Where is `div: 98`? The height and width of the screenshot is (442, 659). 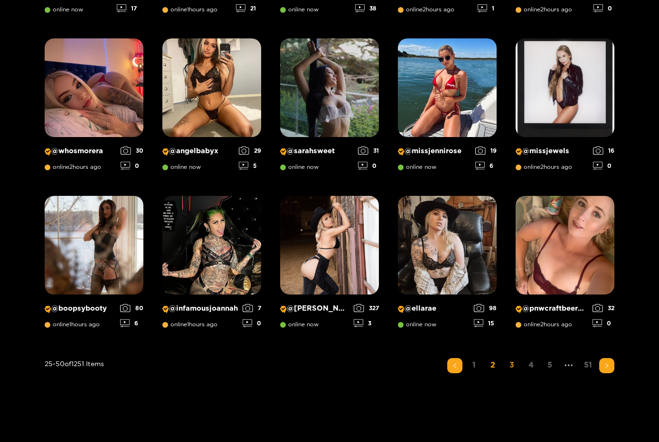 div: 98 is located at coordinates (485, 308).